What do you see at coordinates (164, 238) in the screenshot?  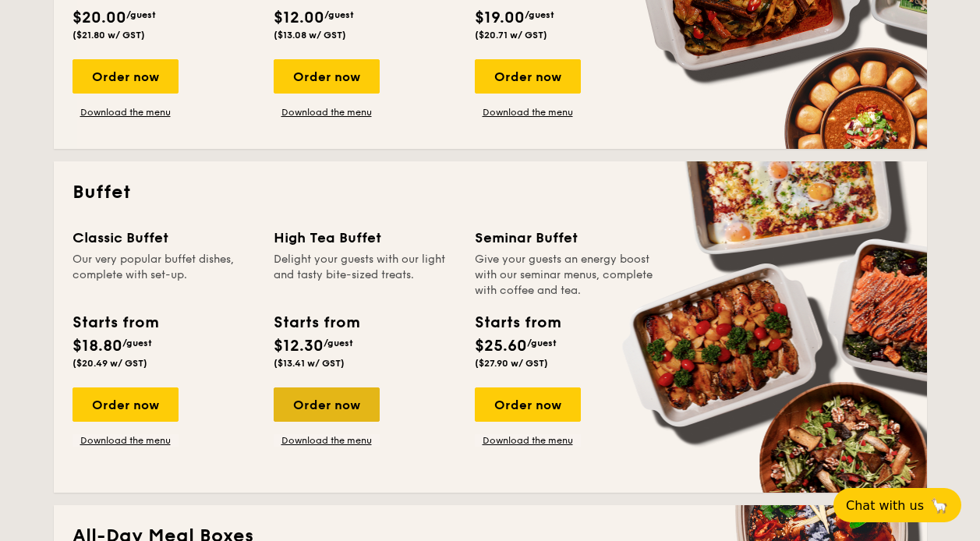 I see `div: Classic Buffet` at bounding box center [164, 238].